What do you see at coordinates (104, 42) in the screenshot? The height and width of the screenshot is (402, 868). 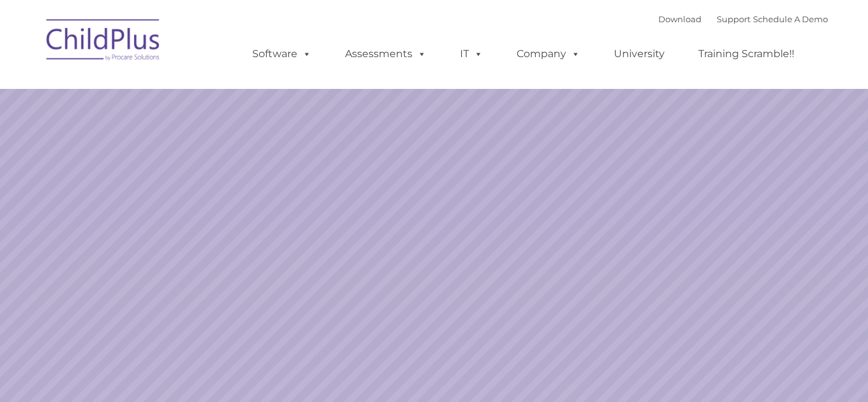 I see `img: ChildPlus by Procare Solutions` at bounding box center [104, 42].